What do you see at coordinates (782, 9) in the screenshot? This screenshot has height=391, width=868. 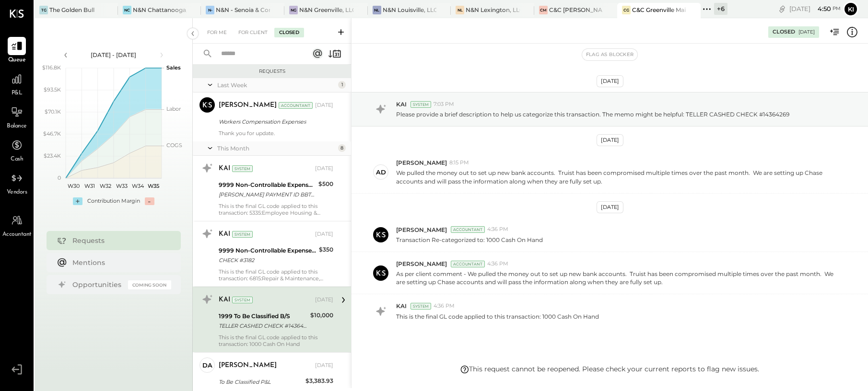 I see `div: copy link` at bounding box center [782, 9].